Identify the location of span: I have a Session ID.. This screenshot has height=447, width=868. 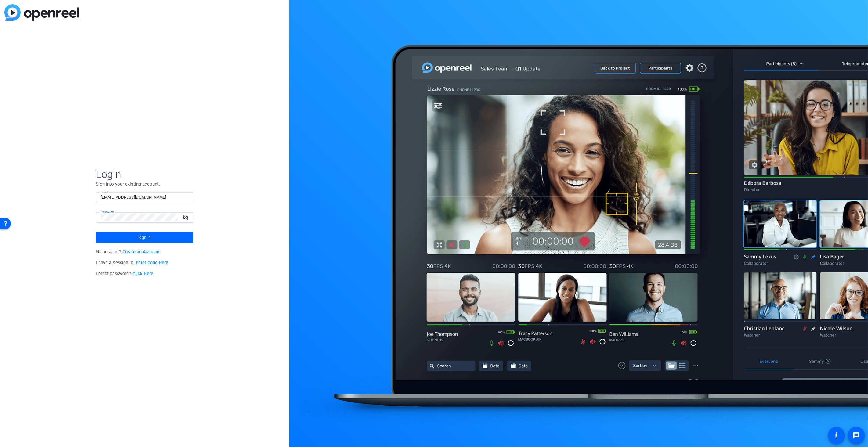
(132, 263).